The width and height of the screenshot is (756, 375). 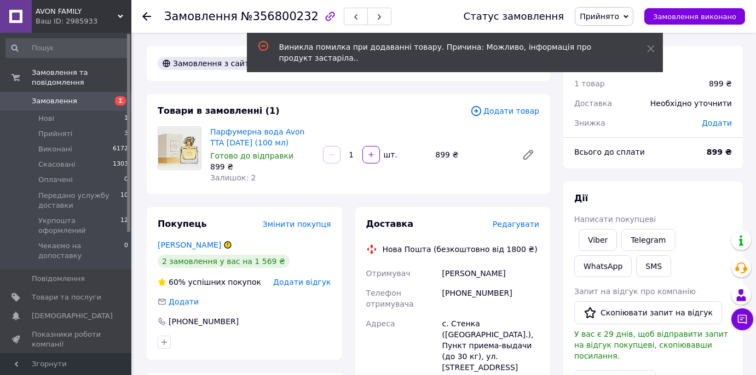 I want to click on div: успішних покупок, so click(x=209, y=282).